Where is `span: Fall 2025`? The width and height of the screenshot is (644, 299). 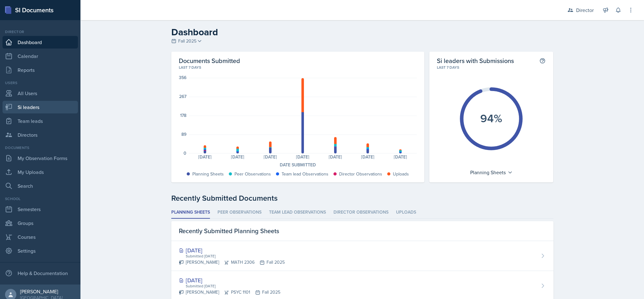
span: Fall 2025 is located at coordinates (188, 41).